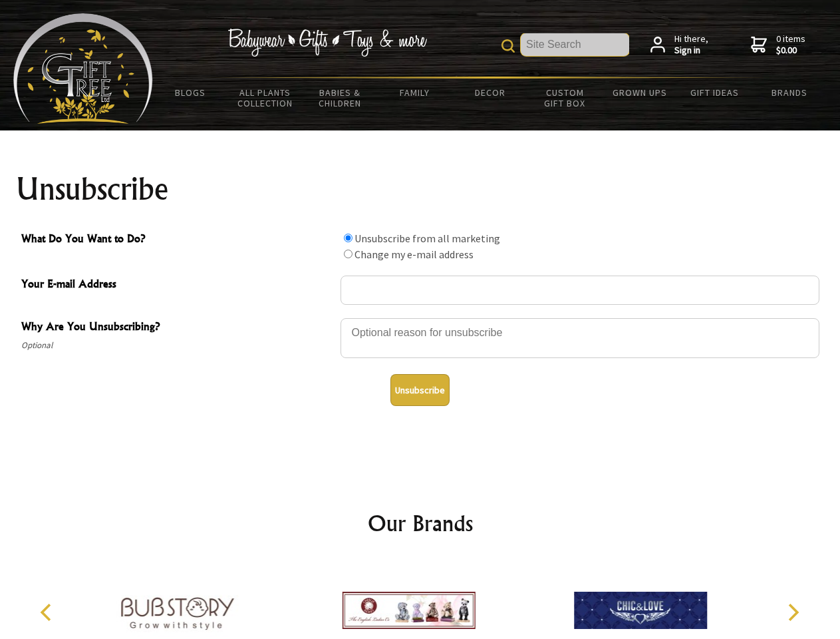 The image size is (840, 639). What do you see at coordinates (509, 46) in the screenshot?
I see `img: product search` at bounding box center [509, 46].